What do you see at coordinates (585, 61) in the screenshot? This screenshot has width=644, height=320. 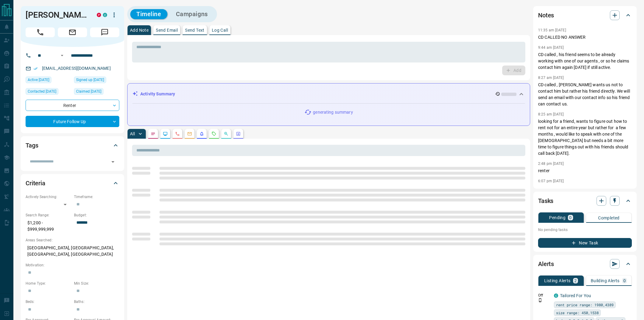 I see `p: CD called , his friend seems to be already working with one of our agents , or so he claims conta...` at bounding box center [585, 61].